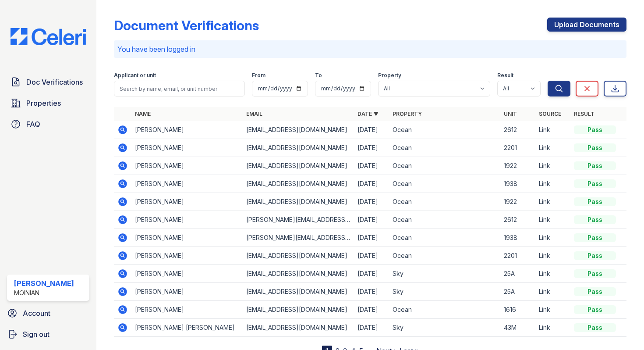 Image resolution: width=644 pixels, height=350 pixels. I want to click on a: Source, so click(550, 113).